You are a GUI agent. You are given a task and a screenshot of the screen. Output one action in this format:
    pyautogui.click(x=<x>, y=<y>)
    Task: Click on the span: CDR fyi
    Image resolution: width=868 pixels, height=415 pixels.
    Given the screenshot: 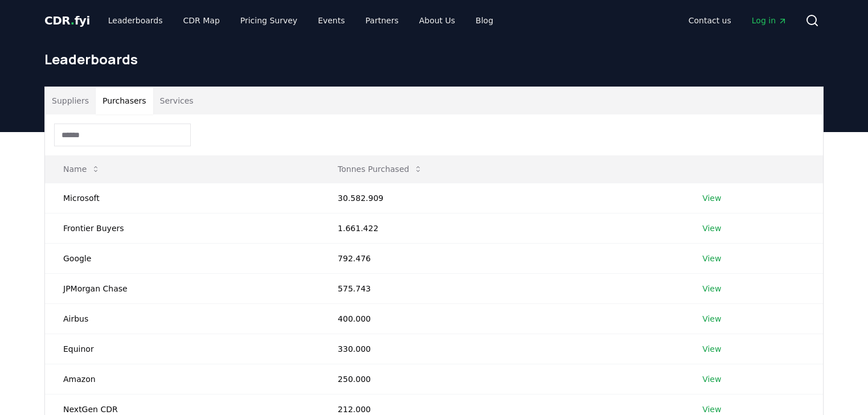 What is the action you would take?
    pyautogui.click(x=67, y=21)
    